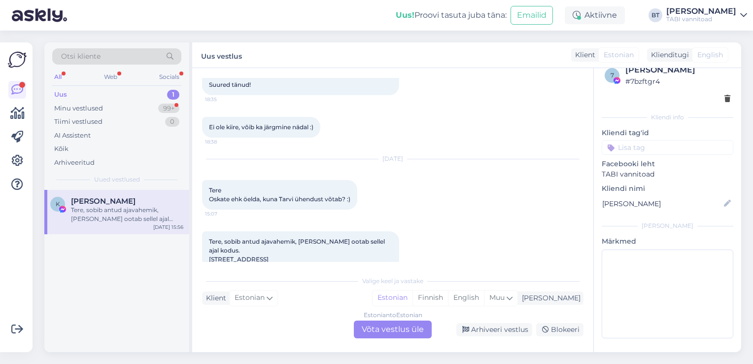 The width and height of the screenshot is (753, 364). What do you see at coordinates (169, 108) in the screenshot?
I see `div: 99+` at bounding box center [169, 108].